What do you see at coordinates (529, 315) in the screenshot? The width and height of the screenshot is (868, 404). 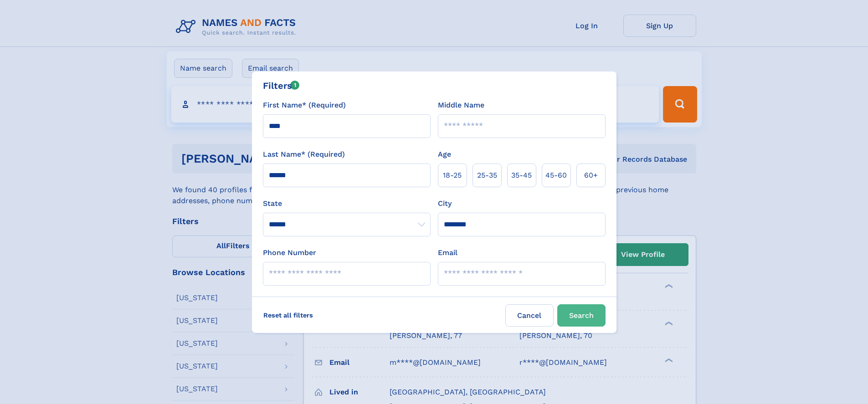 I see `label: Cancel` at bounding box center [529, 315].